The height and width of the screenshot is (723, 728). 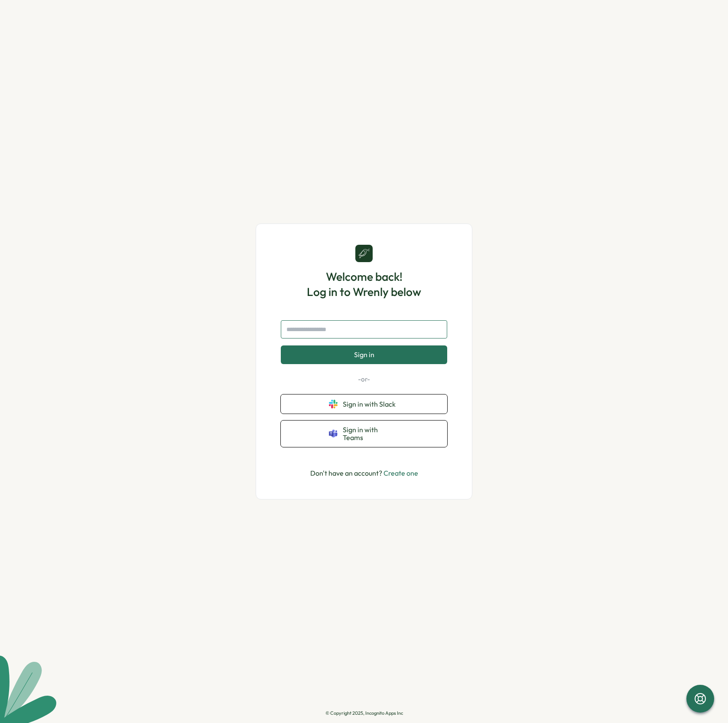 I want to click on button: Sign in with Slack, so click(x=364, y=404).